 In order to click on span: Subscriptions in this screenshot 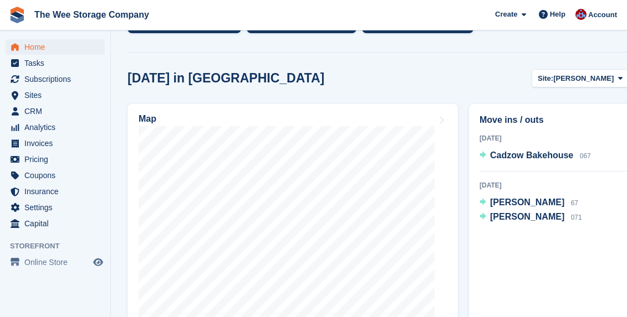, I will do `click(58, 79)`.